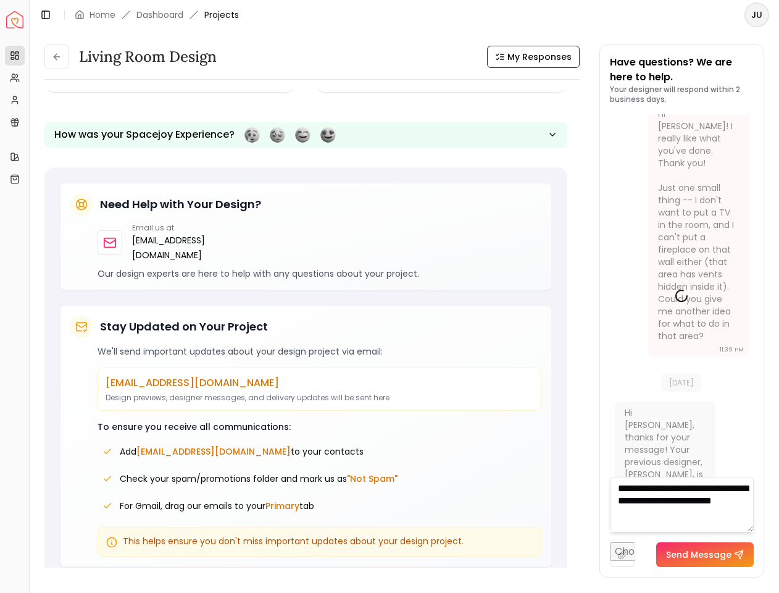 The image size is (779, 593). I want to click on a: Dashboard, so click(160, 15).